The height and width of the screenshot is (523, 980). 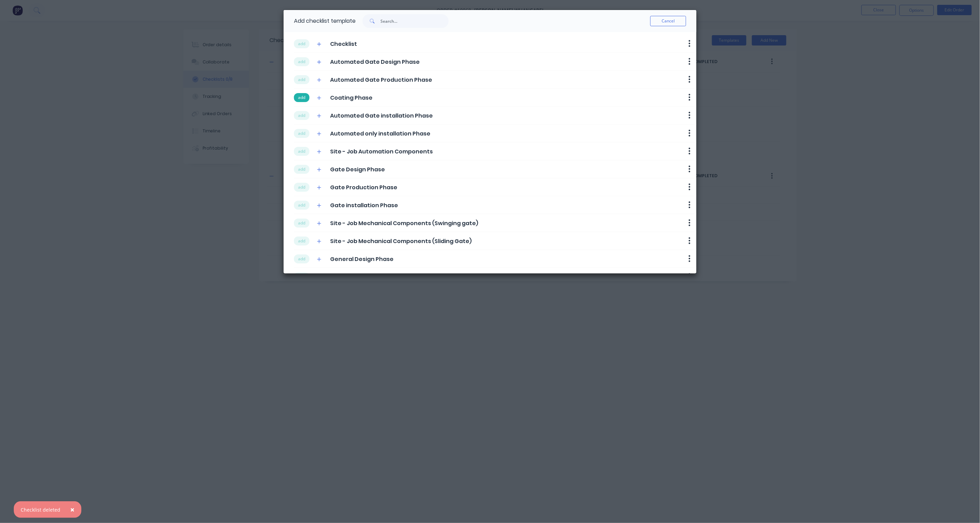 I want to click on span: Automated Gate Production Phase, so click(x=382, y=80).